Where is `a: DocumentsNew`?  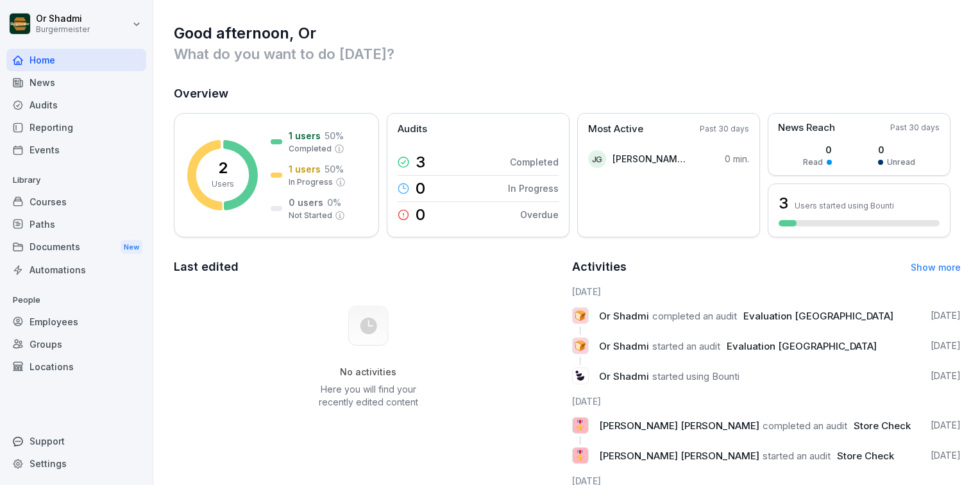
a: DocumentsNew is located at coordinates (76, 247).